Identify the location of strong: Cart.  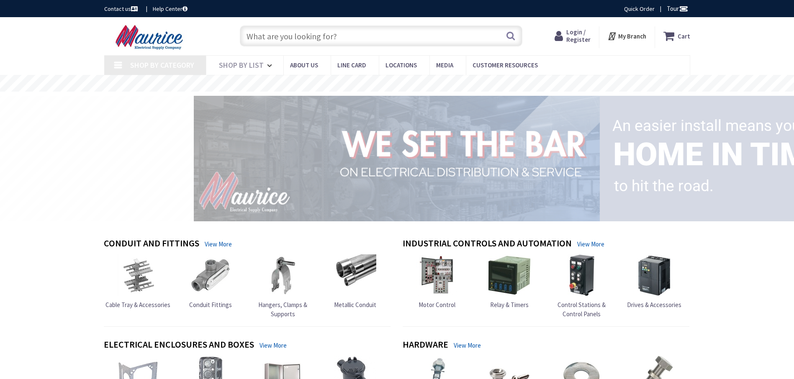
(684, 36).